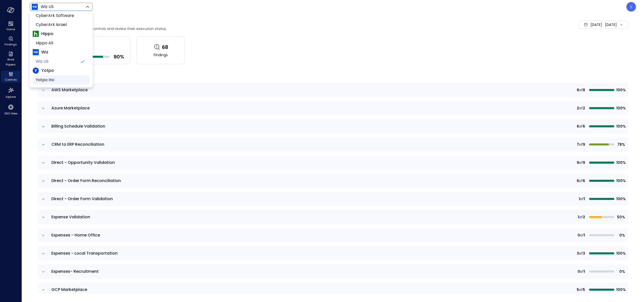 The width and height of the screenshot is (644, 302). Describe the element at coordinates (61, 80) in the screenshot. I see `span: Yotpo Inc` at that location.